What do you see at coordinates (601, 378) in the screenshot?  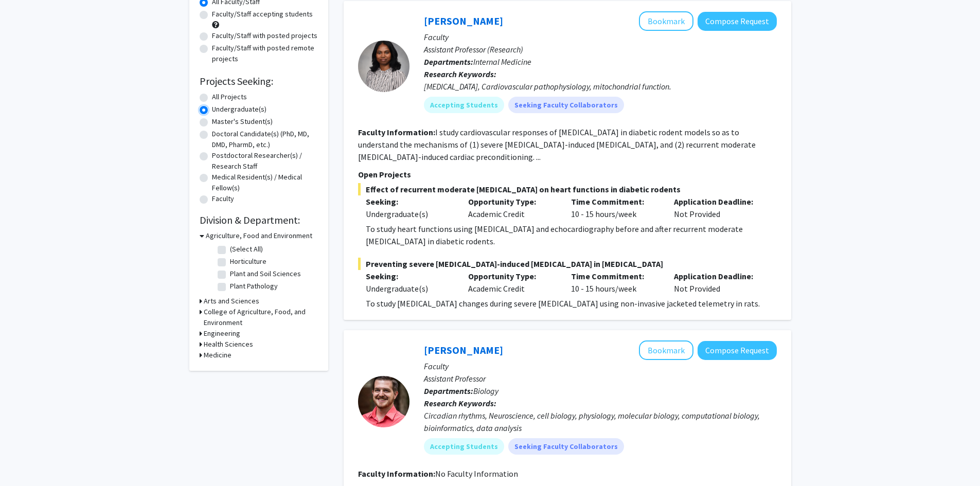 I see `p: Assistant Professor` at bounding box center [601, 378].